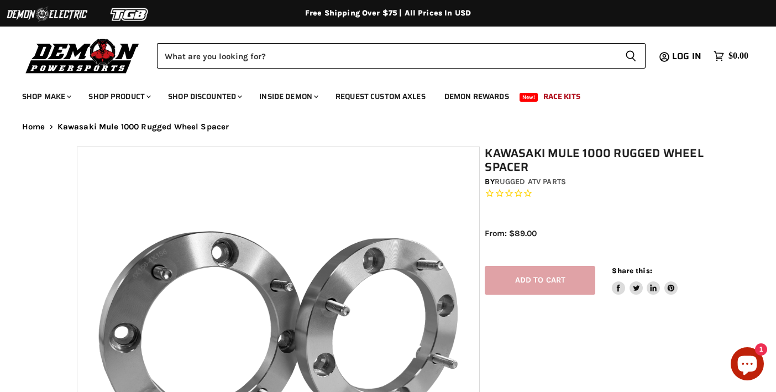  I want to click on a: Inside Demon, so click(288, 96).